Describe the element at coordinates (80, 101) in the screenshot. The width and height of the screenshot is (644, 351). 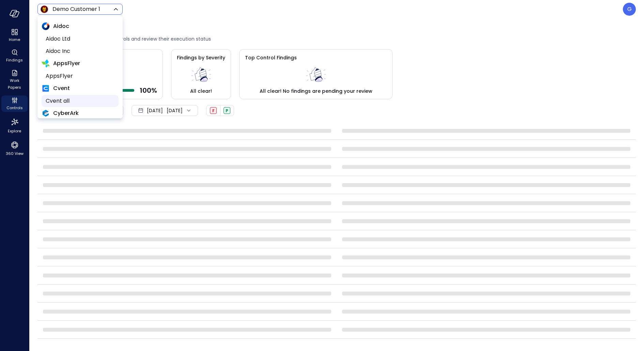
I see `li: Cvent all` at that location.